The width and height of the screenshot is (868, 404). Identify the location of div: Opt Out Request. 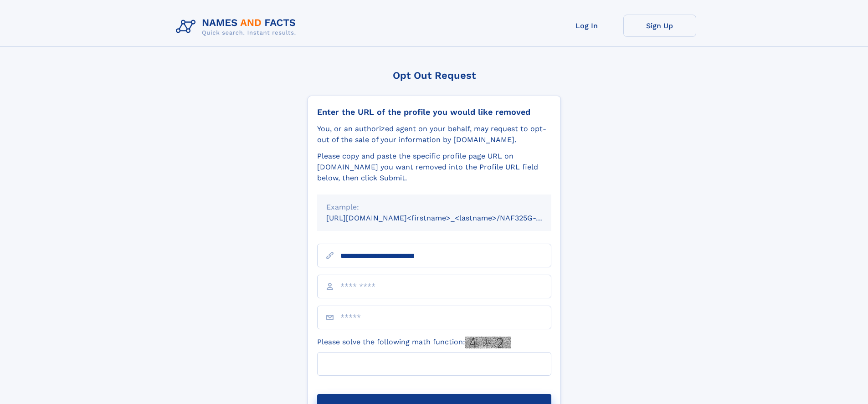
(434, 75).